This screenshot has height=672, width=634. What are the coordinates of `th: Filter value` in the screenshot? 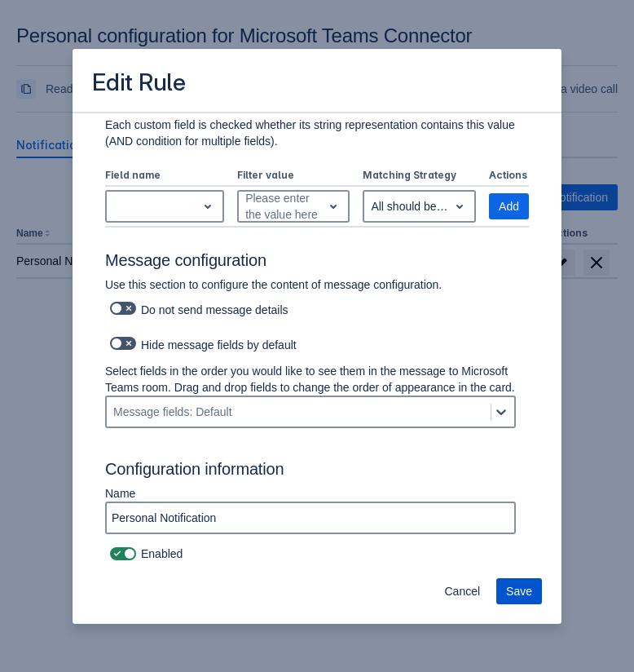 It's located at (293, 176).